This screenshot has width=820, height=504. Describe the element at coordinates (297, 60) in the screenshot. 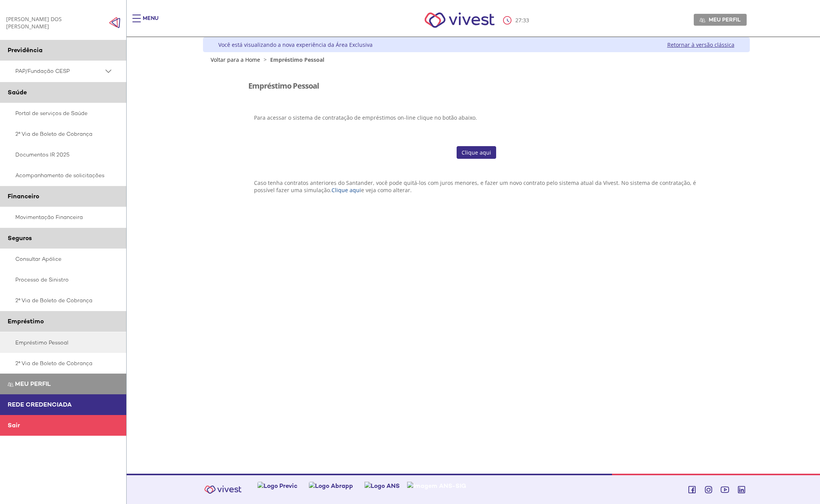

I see `span: Empréstimo Pessoal` at that location.